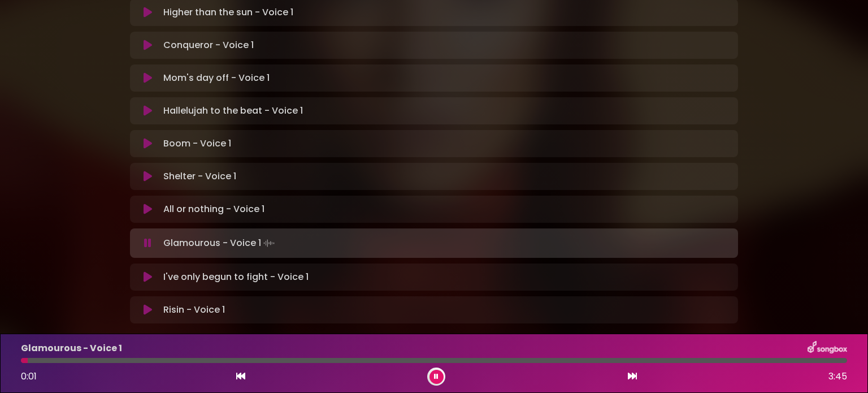 This screenshot has width=868, height=393. I want to click on img: songbox-logo-white.png, so click(827, 348).